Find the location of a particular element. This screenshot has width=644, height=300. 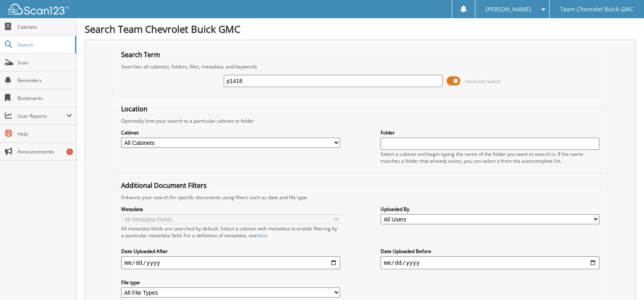

div: Searches all cabinets, folders, files, metadata, and keywords is located at coordinates (360, 67).